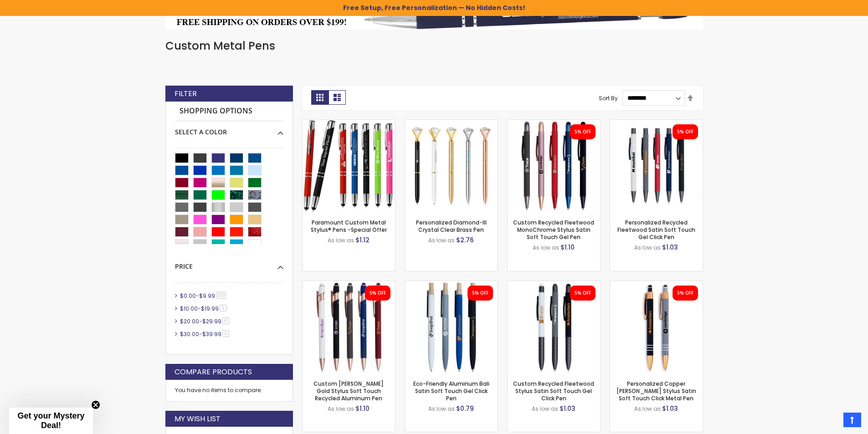 The height and width of the screenshot is (434, 868). Describe the element at coordinates (225, 320) in the screenshot. I see `span: 6` at that location.